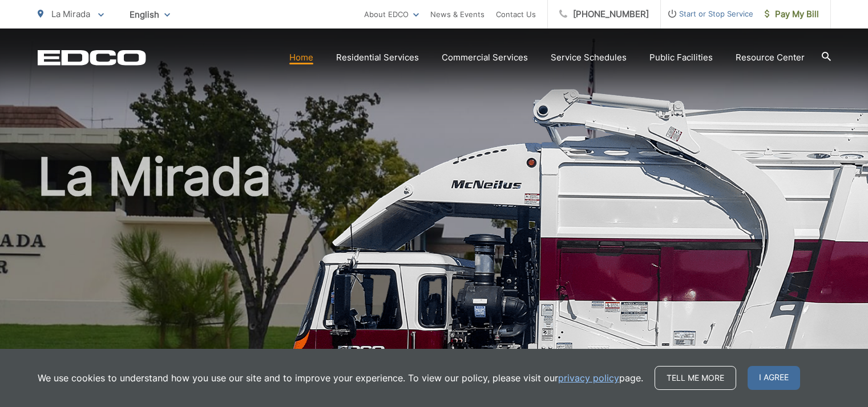 The image size is (868, 407). Describe the element at coordinates (588, 57) in the screenshot. I see `a: Service Schedules` at that location.